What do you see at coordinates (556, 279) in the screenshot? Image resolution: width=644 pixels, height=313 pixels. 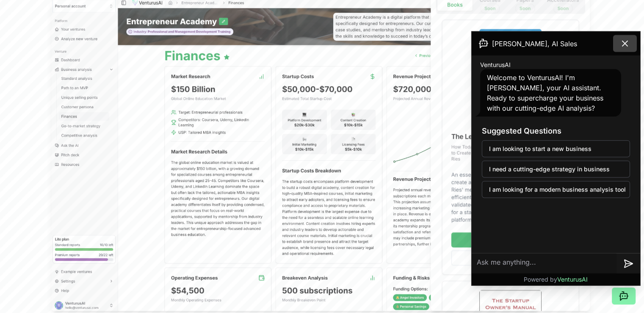 I see `p: Powered by` at bounding box center [556, 279].